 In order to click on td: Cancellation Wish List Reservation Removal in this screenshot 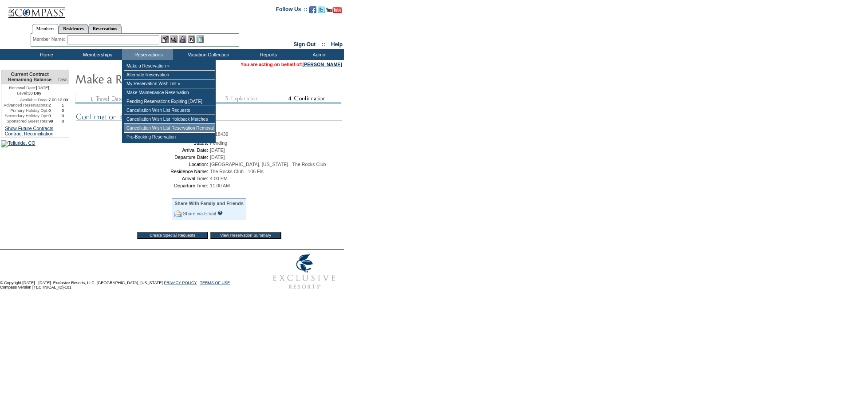, I will do `click(169, 128)`.